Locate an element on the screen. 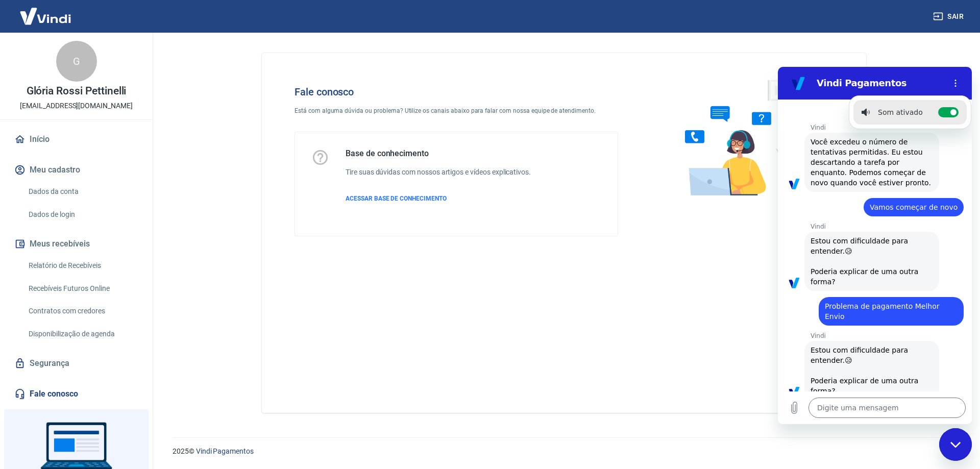 This screenshot has width=980, height=469. span: ACESSAR BASE DE CONHECIMENTO is located at coordinates (396, 199).